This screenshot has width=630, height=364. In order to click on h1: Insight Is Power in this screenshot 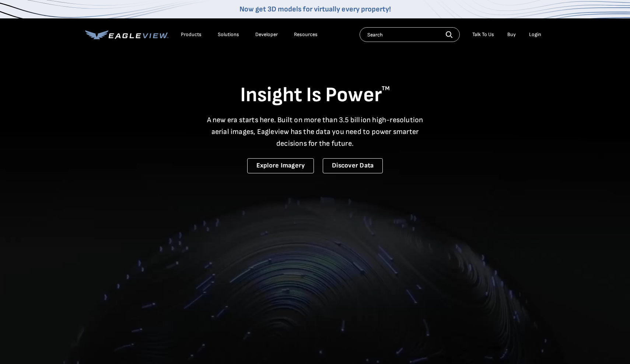, I will do `click(315, 95)`.